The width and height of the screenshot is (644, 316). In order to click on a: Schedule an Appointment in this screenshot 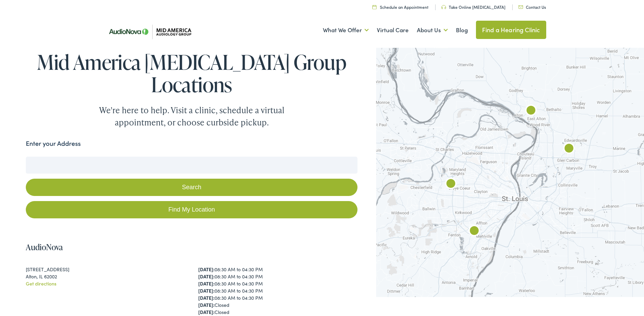, I will do `click(400, 7)`.